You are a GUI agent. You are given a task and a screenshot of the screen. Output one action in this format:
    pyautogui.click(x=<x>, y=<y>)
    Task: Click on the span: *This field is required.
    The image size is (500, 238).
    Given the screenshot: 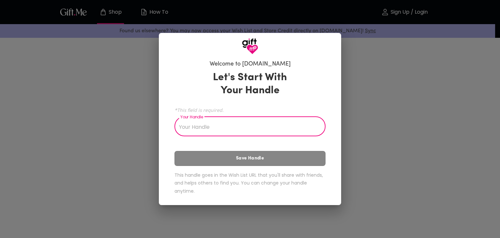 What is the action you would take?
    pyautogui.click(x=250, y=110)
    